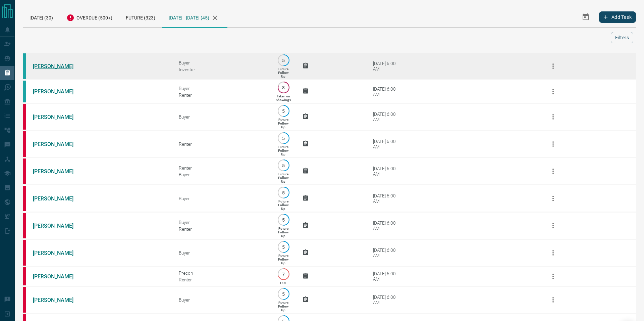 This screenshot has width=644, height=321. Describe the element at coordinates (283, 274) in the screenshot. I see `p: 7` at that location.